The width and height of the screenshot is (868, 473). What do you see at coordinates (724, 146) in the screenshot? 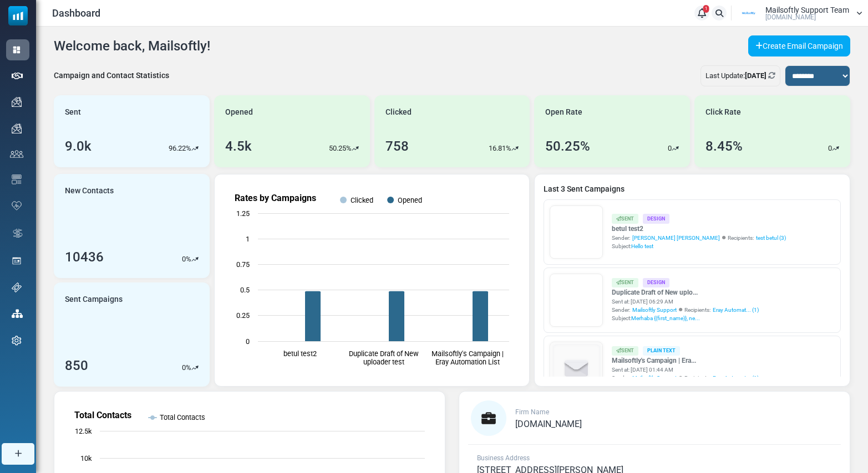
I see `div: 8.45%` at bounding box center [724, 146].